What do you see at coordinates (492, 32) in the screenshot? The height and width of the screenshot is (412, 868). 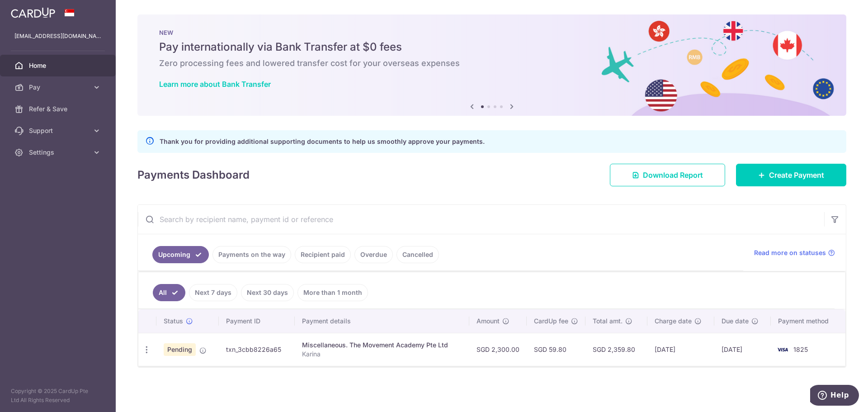 I see `p: NEW` at bounding box center [492, 32].